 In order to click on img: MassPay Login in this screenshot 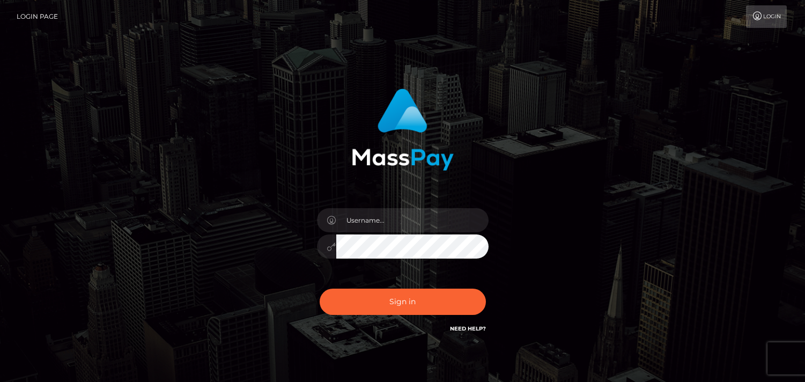, I will do `click(403, 129)`.